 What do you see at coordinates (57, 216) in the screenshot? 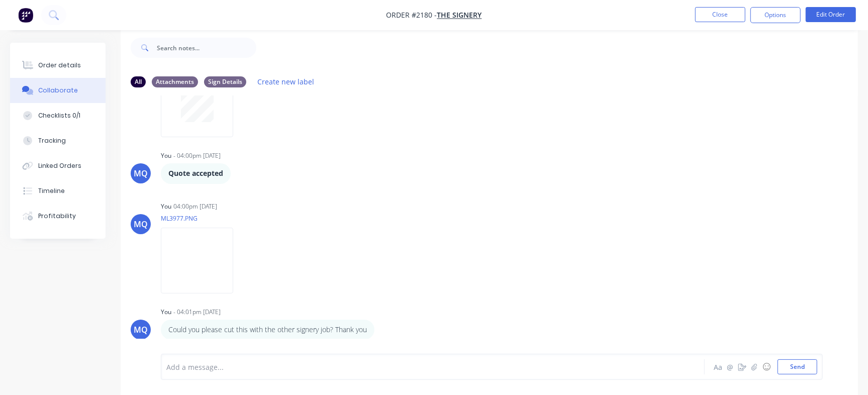
I see `div: Profitability` at bounding box center [57, 216].